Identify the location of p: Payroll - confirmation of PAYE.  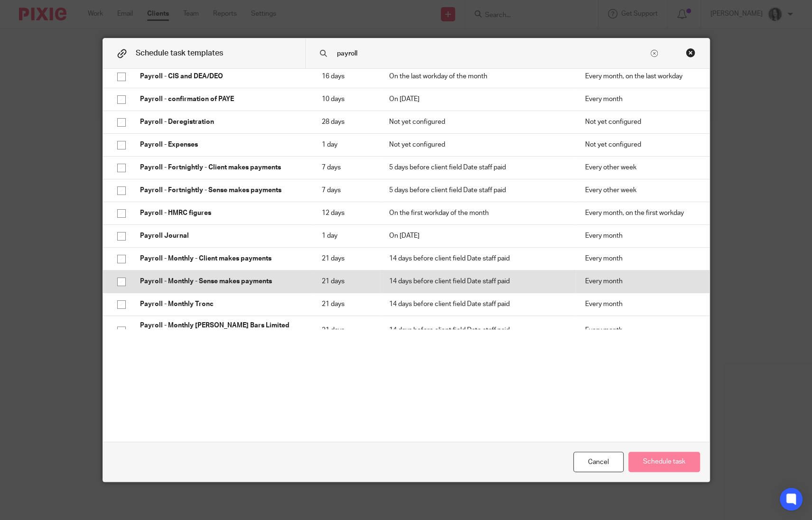
(221, 99).